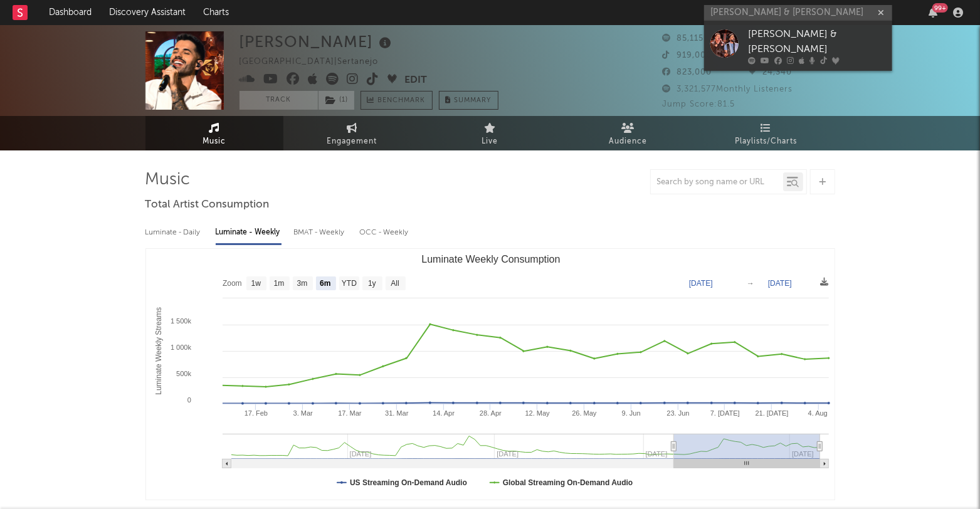 The image size is (980, 509). I want to click on text: Luminate Weekly Streams, so click(159, 351).